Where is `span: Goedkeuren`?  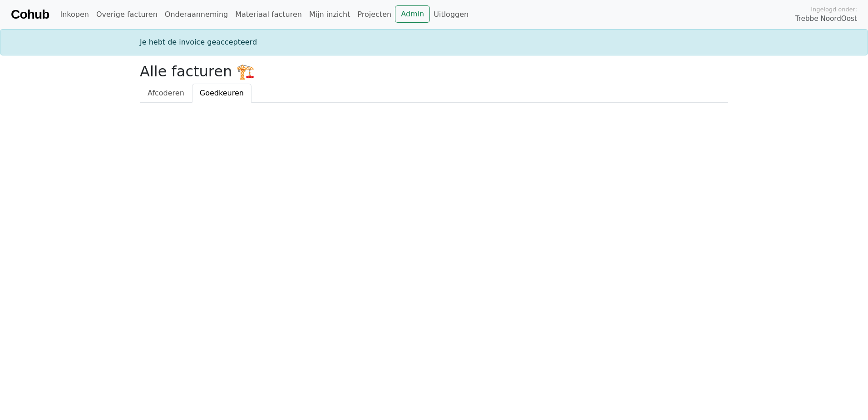
span: Goedkeuren is located at coordinates (222, 93).